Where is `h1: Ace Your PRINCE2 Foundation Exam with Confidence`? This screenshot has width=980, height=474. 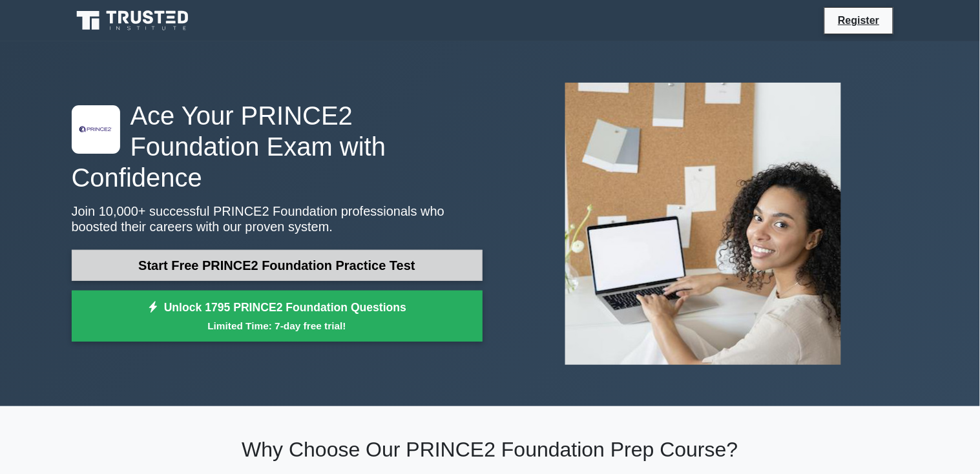 h1: Ace Your PRINCE2 Foundation Exam with Confidence is located at coordinates (277, 147).